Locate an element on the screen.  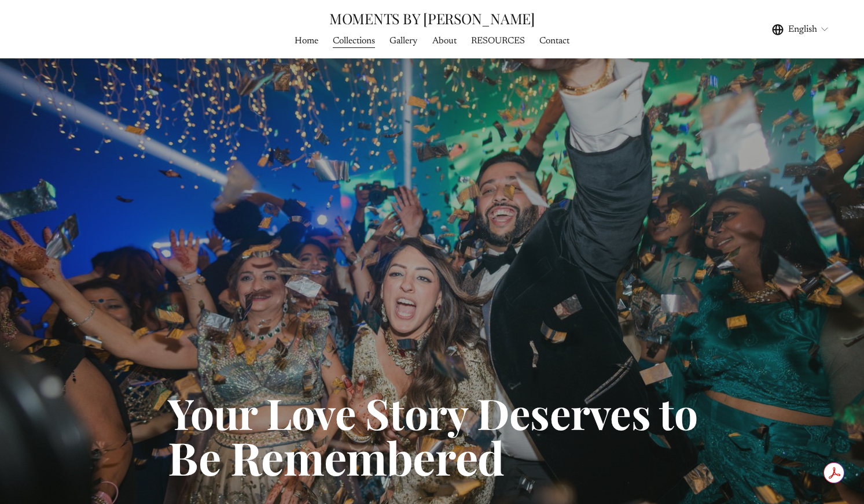
a: folder dropdown is located at coordinates (404, 41).